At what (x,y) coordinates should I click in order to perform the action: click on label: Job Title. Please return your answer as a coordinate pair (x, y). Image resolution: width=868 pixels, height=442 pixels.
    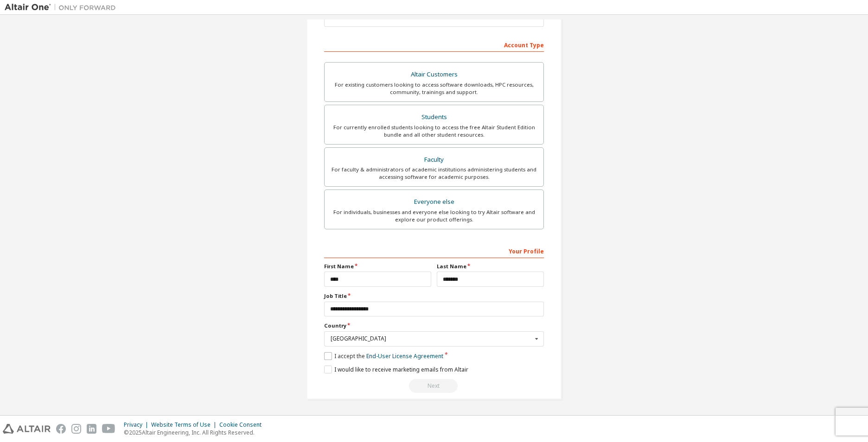
    Looking at the image, I should click on (434, 296).